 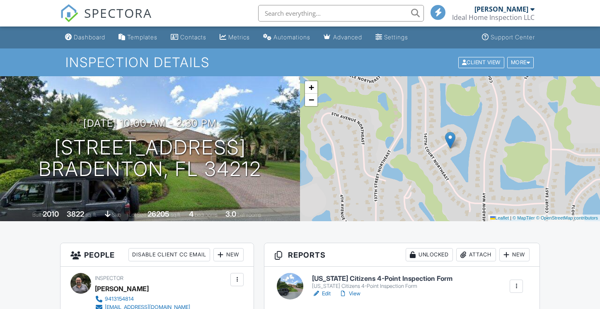 What do you see at coordinates (89, 37) in the screenshot?
I see `div: Dashboard` at bounding box center [89, 37].